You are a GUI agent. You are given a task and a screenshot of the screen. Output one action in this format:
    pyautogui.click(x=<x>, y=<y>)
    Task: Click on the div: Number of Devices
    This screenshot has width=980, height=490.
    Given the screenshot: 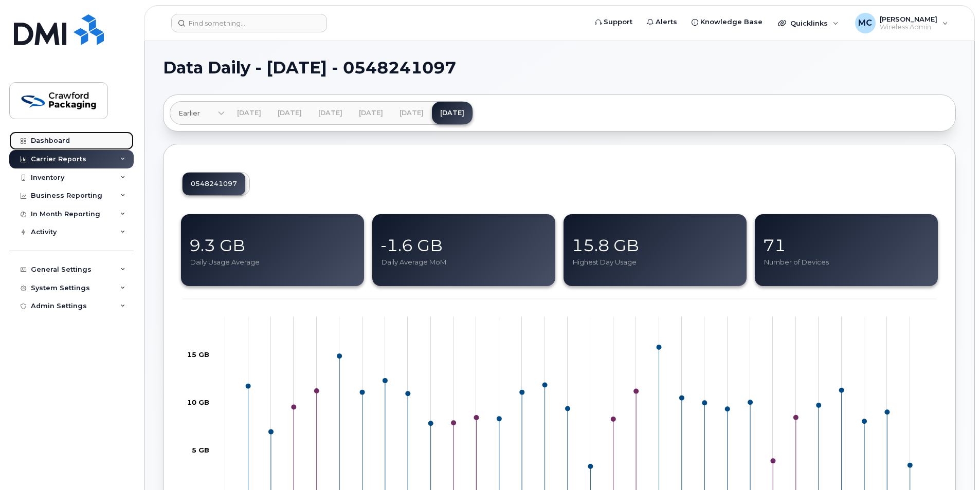 What is the action you would take?
    pyautogui.click(x=847, y=262)
    